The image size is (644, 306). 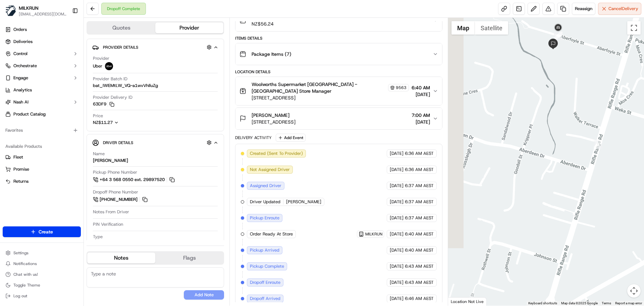 I want to click on button: Show street map, so click(x=463, y=28).